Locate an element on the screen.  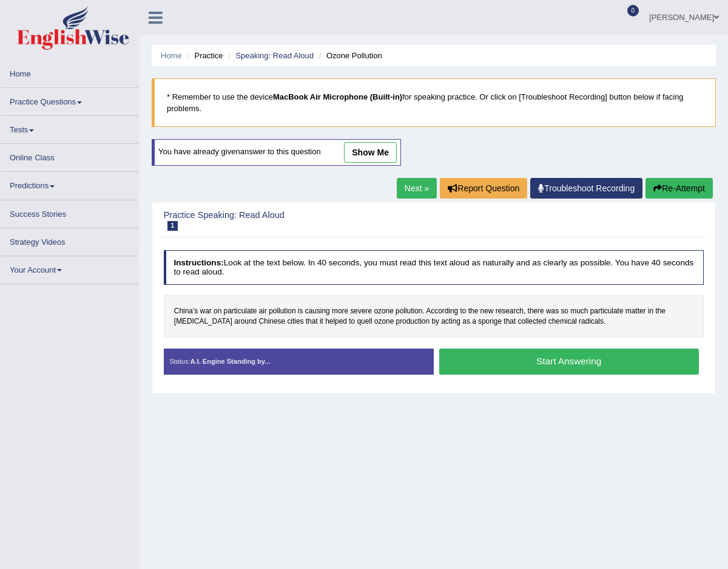
a: Success Stories is located at coordinates (70, 212).